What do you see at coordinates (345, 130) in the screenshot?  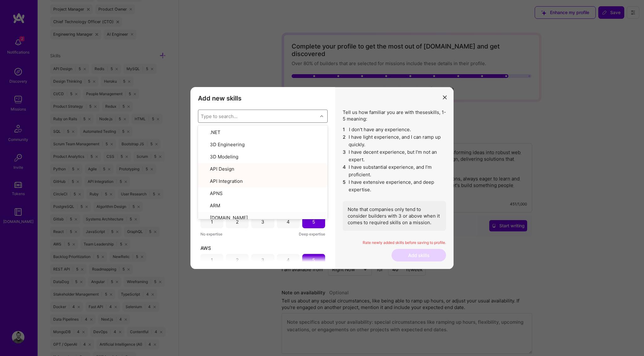 I see `span: 1` at bounding box center [345, 130].